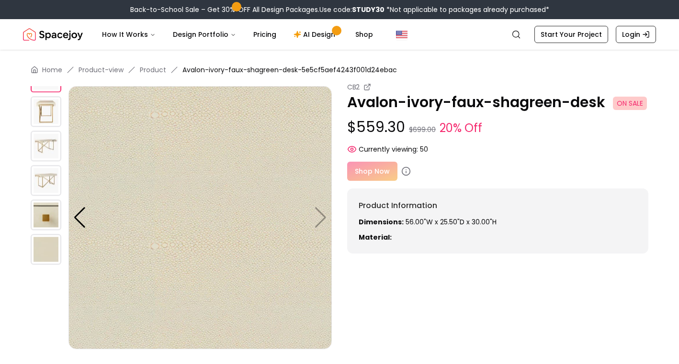 This screenshot has height=364, width=679. What do you see at coordinates (497, 222) in the screenshot?
I see `p: 56.00"W x 25.50"D x 30.00"H` at bounding box center [497, 222].